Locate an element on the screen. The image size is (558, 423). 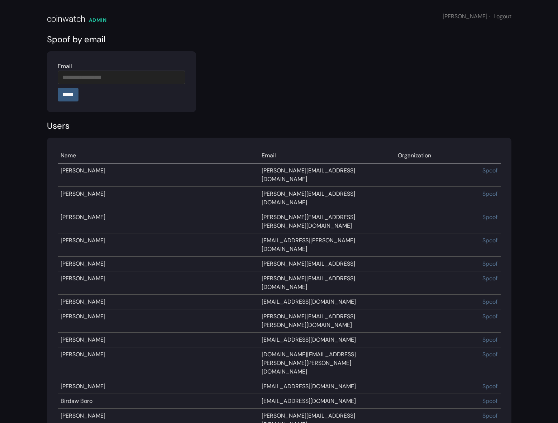
td: Birdaw Boro is located at coordinates (158, 401).